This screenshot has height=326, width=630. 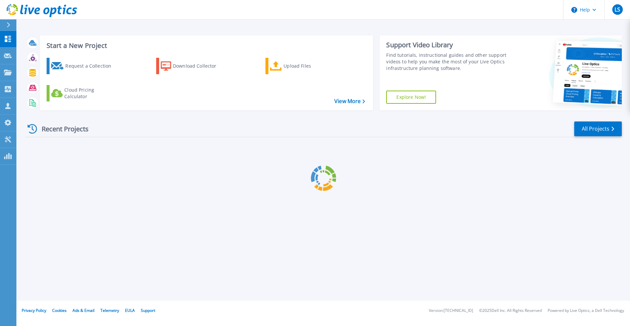 What do you see at coordinates (92, 66) in the screenshot?
I see `div: Request a Collection` at bounding box center [92, 66].